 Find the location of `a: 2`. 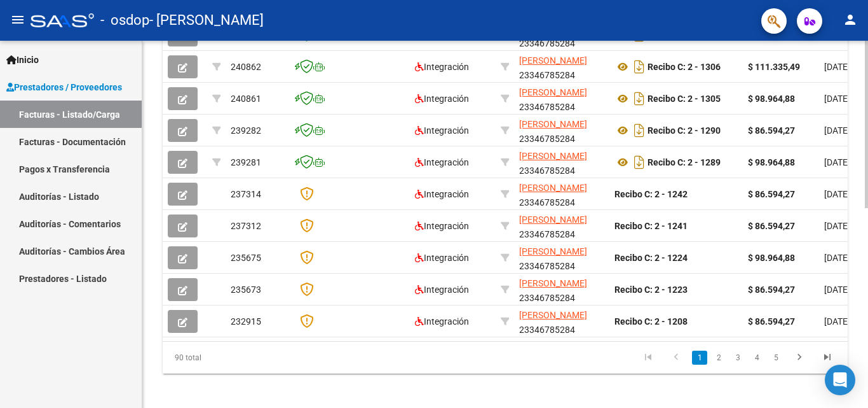

a: 2 is located at coordinates (718, 358).